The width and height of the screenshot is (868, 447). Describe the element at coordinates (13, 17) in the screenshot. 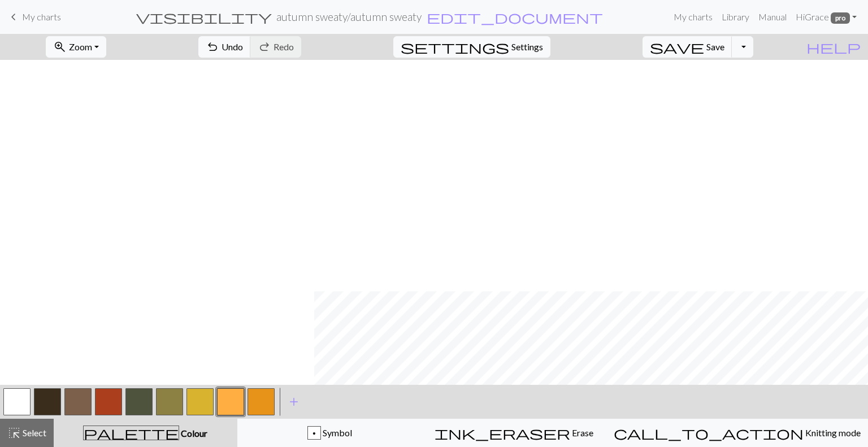

I see `span: keyboard_arrow_left` at that location.